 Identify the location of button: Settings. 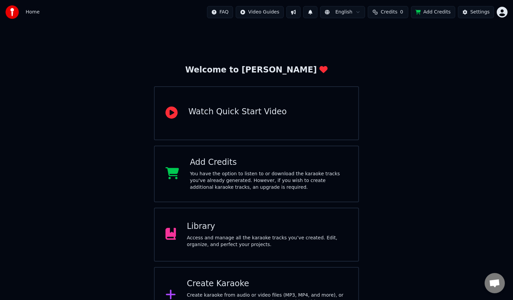
(476, 12).